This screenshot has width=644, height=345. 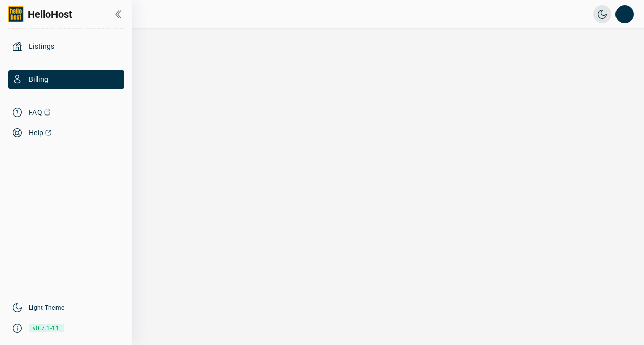 What do you see at coordinates (47, 308) in the screenshot?
I see `a: Light Theme` at bounding box center [47, 308].